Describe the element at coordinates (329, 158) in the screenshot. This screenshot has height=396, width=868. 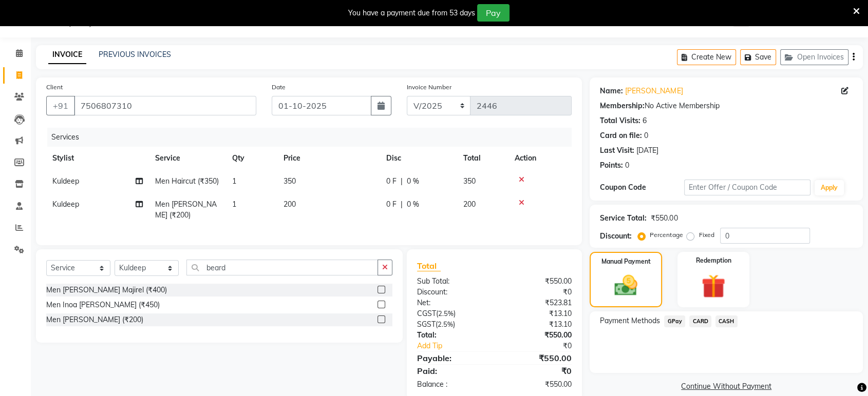
I see `th: Price` at that location.